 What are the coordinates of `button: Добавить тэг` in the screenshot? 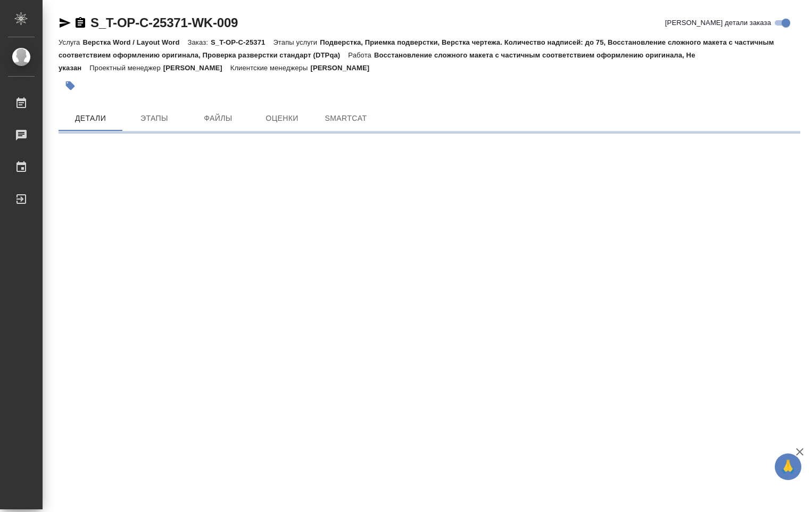 It's located at (70, 86).